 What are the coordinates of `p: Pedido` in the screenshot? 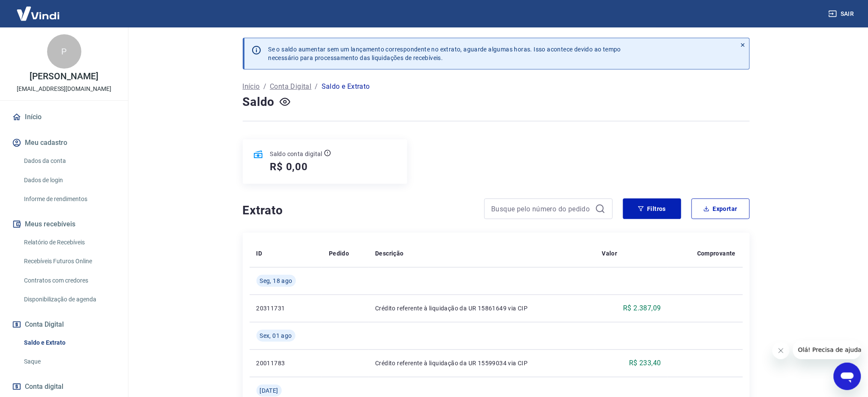 It's located at (339, 253).